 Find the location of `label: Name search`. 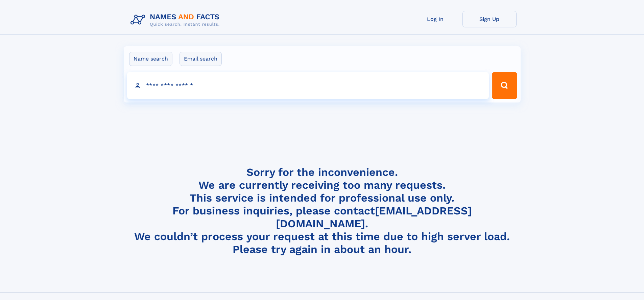

label: Name search is located at coordinates (151, 59).